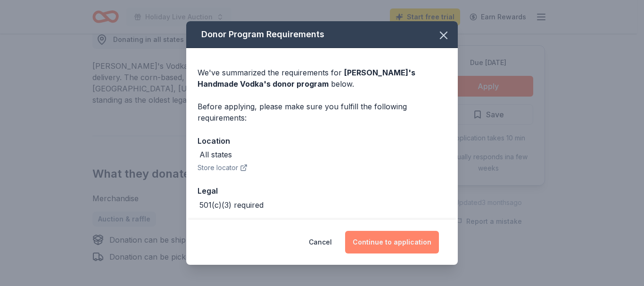  Describe the element at coordinates (392, 242) in the screenshot. I see `button: Continue to application` at that location.